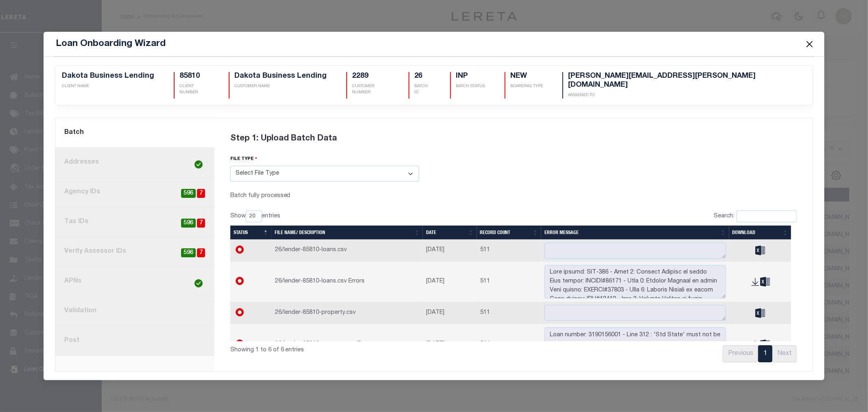 Image resolution: width=868 pixels, height=412 pixels. I want to click on h5: 2289, so click(371, 76).